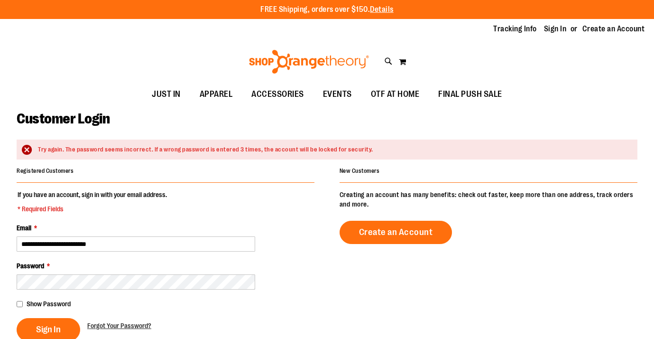 The width and height of the screenshot is (654, 339). What do you see at coordinates (309, 62) in the screenshot?
I see `img: Shop Orangetheory` at bounding box center [309, 62].